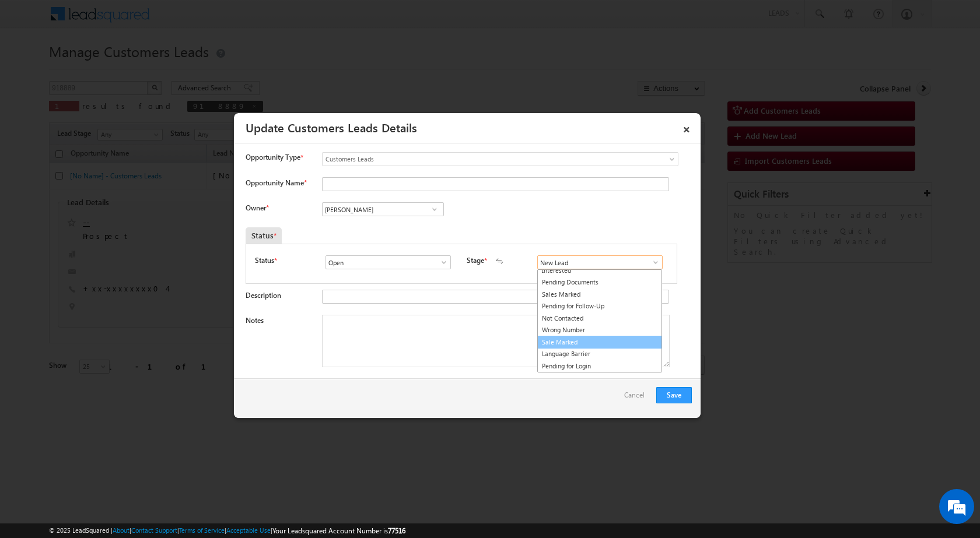 The image size is (980, 538). Describe the element at coordinates (500, 159) in the screenshot. I see `a: Customers Leads` at that location.